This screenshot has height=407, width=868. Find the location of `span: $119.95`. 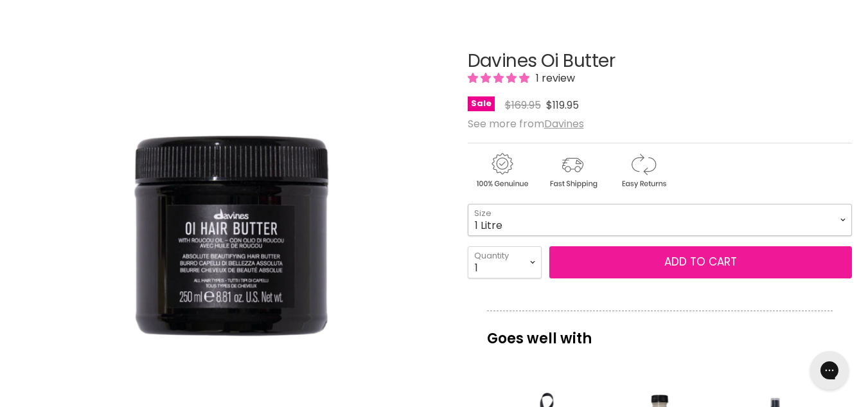

span: $119.95 is located at coordinates (562, 105).